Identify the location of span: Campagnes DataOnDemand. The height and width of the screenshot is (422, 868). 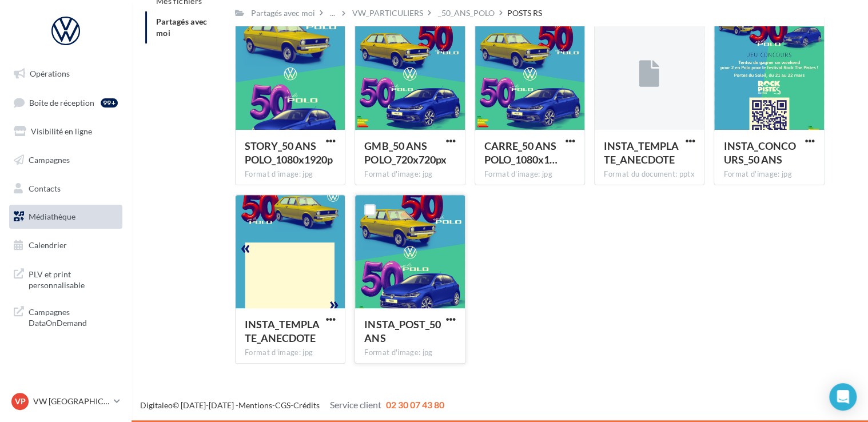
(73, 316).